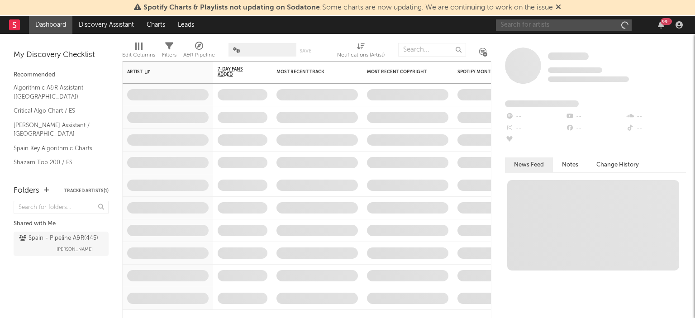  Describe the element at coordinates (57, 162) in the screenshot. I see `a: Shazam Top 200 / ES` at that location.